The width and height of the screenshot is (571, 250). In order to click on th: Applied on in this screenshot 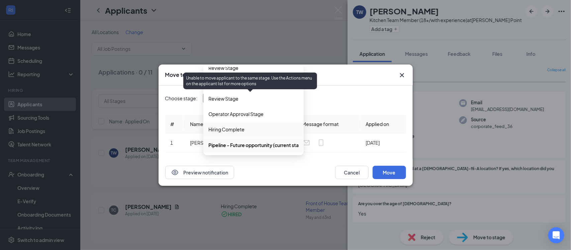, I will do `click(383, 124)`.